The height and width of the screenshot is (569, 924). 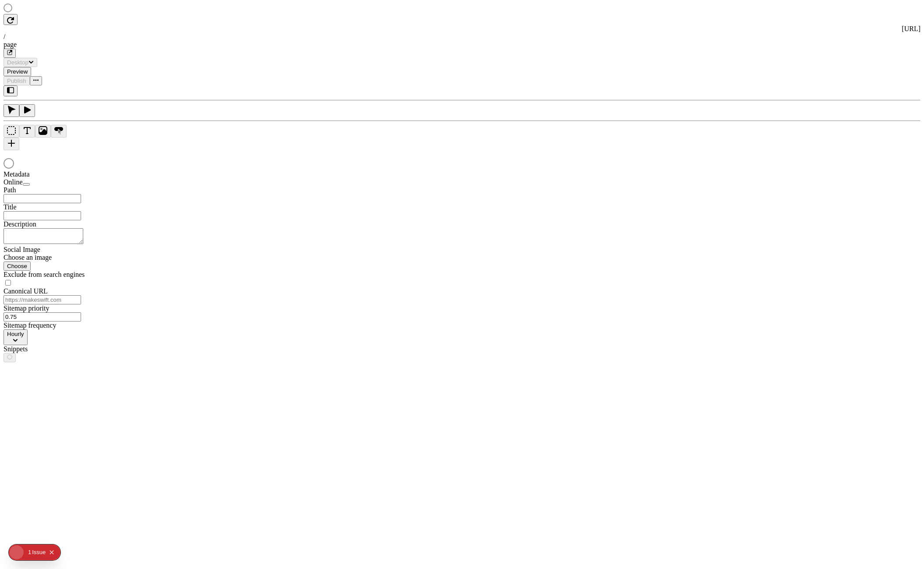 I want to click on span: Hourly, so click(x=15, y=334).